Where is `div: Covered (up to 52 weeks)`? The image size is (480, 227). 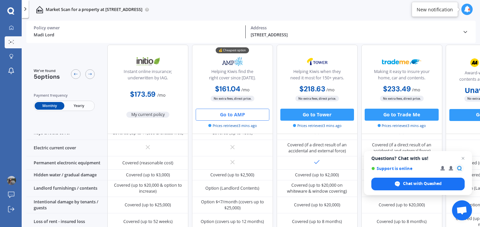
div: Covered (up to 52 weeks) is located at coordinates (148, 222).